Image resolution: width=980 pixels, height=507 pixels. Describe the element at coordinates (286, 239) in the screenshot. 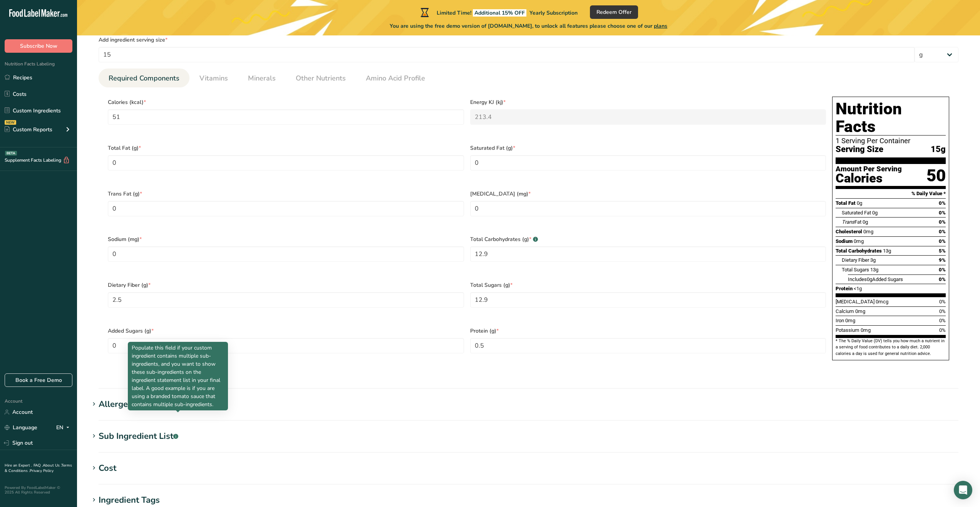

I see `span: Sodium (mg)` at that location.